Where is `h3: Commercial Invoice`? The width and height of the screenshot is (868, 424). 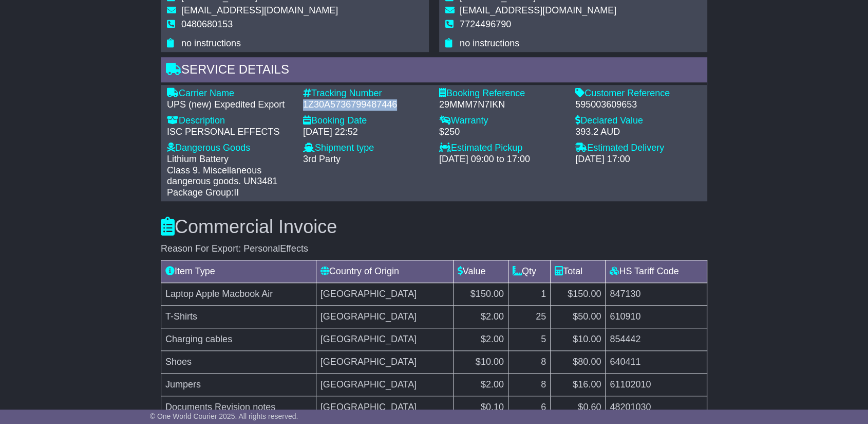
h3: Commercial Invoice is located at coordinates (434, 227).